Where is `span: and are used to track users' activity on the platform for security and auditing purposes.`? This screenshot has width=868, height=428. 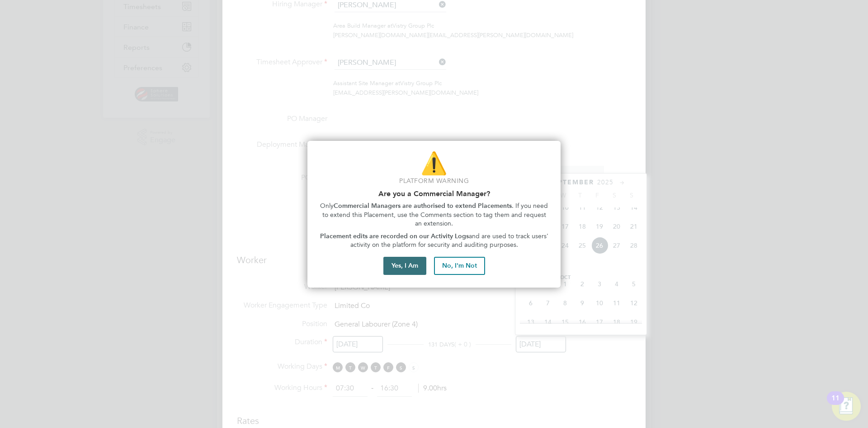 span: and are used to track users' activity on the platform for security and auditing purposes. is located at coordinates (451, 240).